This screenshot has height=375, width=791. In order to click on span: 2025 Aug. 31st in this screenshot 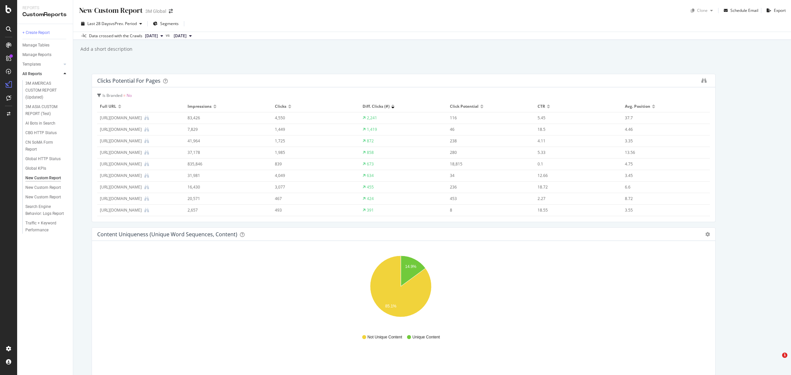, I will do `click(180, 36)`.